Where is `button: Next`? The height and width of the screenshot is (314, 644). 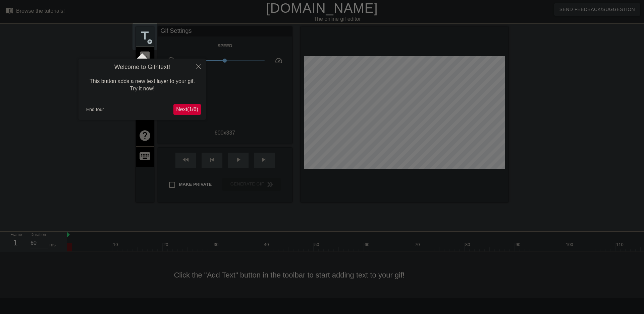 button: Next is located at coordinates (187, 110).